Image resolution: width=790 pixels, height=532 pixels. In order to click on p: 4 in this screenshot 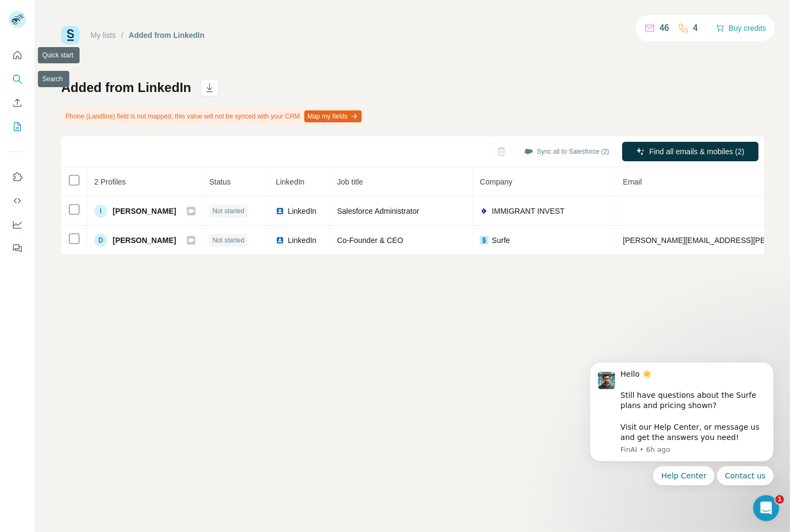, I will do `click(695, 28)`.